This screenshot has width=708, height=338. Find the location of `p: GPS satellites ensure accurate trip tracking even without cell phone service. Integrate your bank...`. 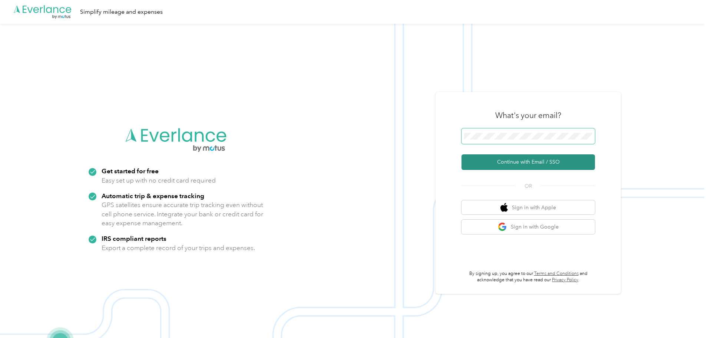

p: GPS satellites ensure accurate trip tracking even without cell phone service. Integrate your bank... is located at coordinates (182, 214).